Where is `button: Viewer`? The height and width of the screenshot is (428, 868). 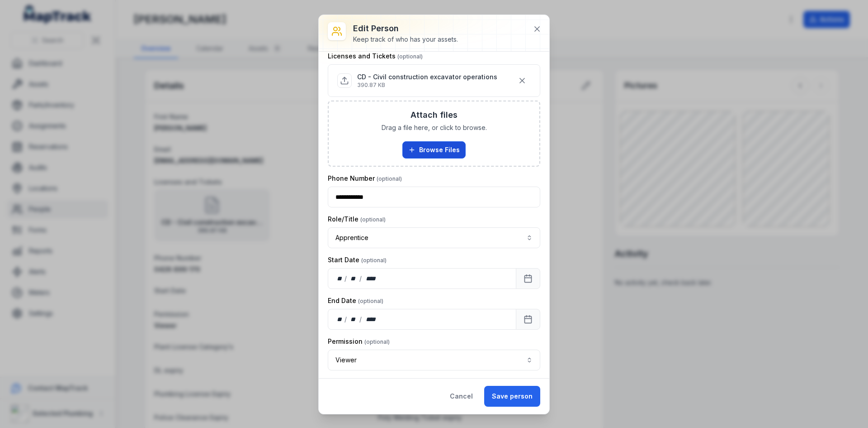
button: Viewer is located at coordinates (434, 360).